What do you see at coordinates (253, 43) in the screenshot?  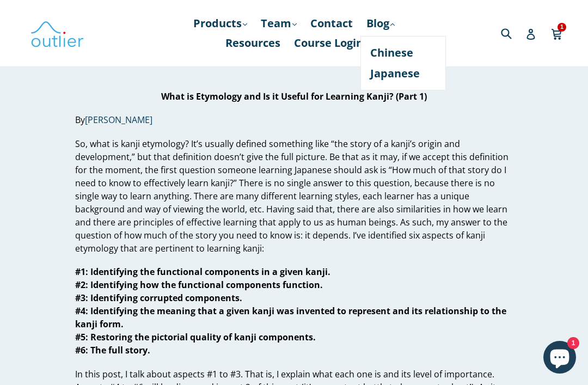 I see `a: Resources` at bounding box center [253, 43].